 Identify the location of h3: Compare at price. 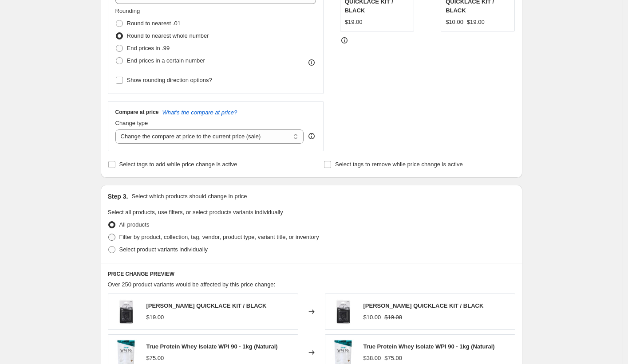
(137, 112).